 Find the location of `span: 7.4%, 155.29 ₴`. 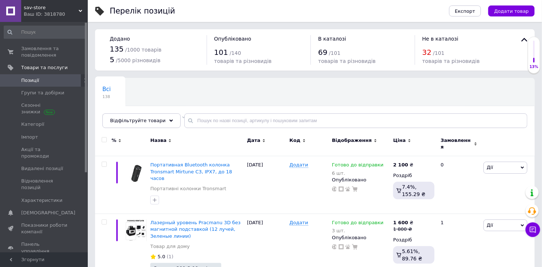

span: 7.4%, 155.29 ₴ is located at coordinates (414, 191).